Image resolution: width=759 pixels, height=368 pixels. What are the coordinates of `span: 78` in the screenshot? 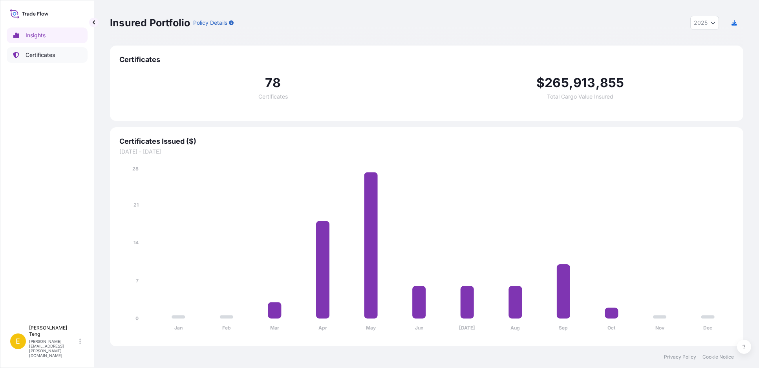 It's located at (273, 83).